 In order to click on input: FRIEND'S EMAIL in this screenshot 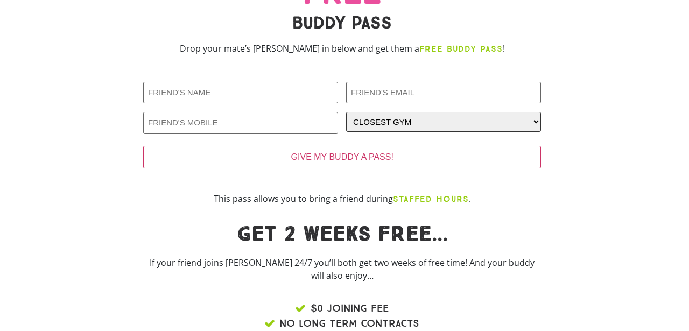, I will do `click(443, 93)`.